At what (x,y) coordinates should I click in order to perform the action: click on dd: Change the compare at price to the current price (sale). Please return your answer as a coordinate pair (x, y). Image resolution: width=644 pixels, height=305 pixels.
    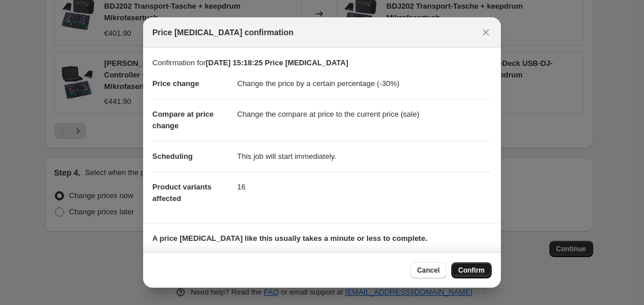
    Looking at the image, I should click on (365, 114).